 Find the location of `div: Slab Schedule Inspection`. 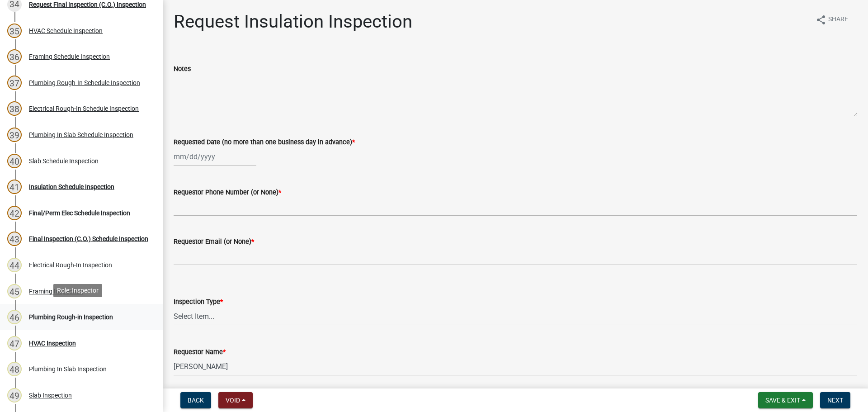

div: Slab Schedule Inspection is located at coordinates (63, 161).